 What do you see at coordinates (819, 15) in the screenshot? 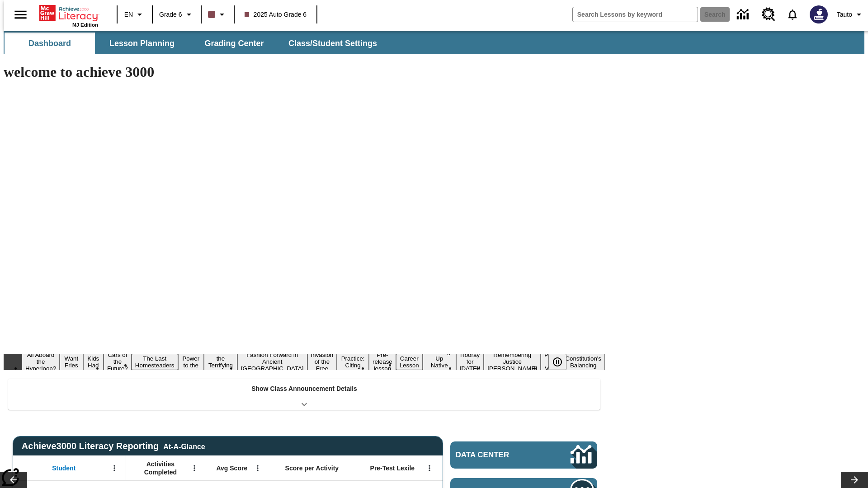
I see `img: Avatar` at bounding box center [819, 15].